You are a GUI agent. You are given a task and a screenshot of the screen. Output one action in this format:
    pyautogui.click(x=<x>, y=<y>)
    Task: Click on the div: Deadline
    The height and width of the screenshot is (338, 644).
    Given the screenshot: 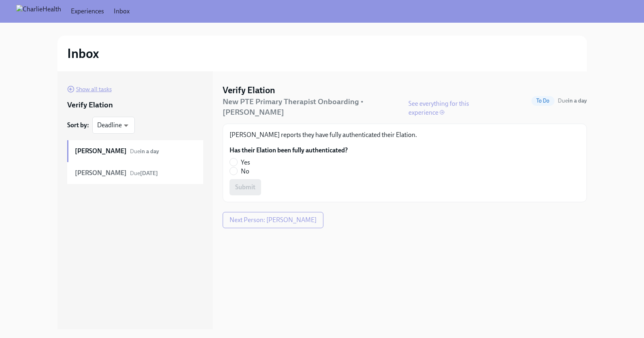 What is the action you would take?
    pyautogui.click(x=113, y=125)
    